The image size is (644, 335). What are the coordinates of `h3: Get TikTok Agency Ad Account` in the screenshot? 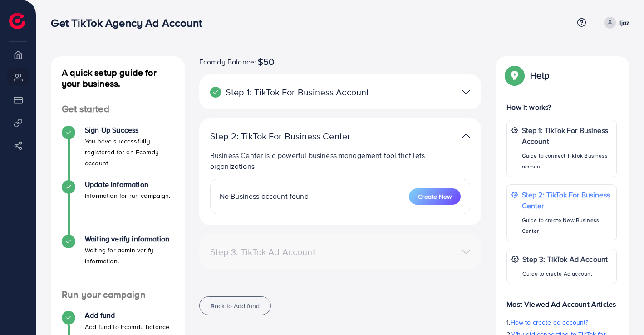 It's located at (130, 23).